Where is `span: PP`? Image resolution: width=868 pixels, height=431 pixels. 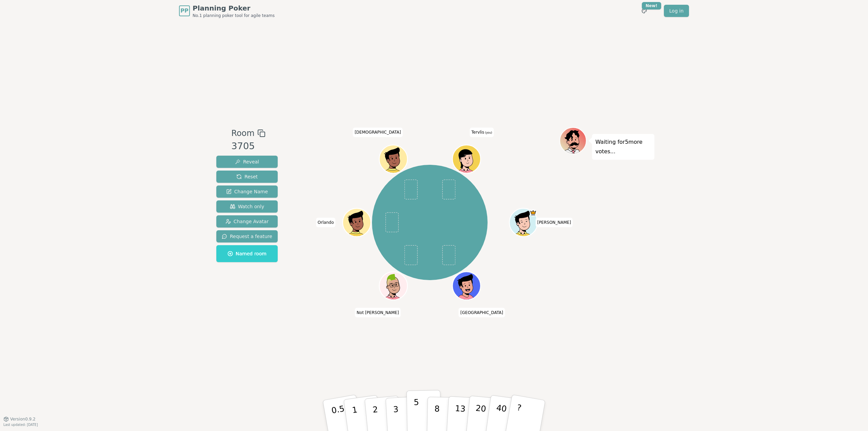
span: PP is located at coordinates (185, 11).